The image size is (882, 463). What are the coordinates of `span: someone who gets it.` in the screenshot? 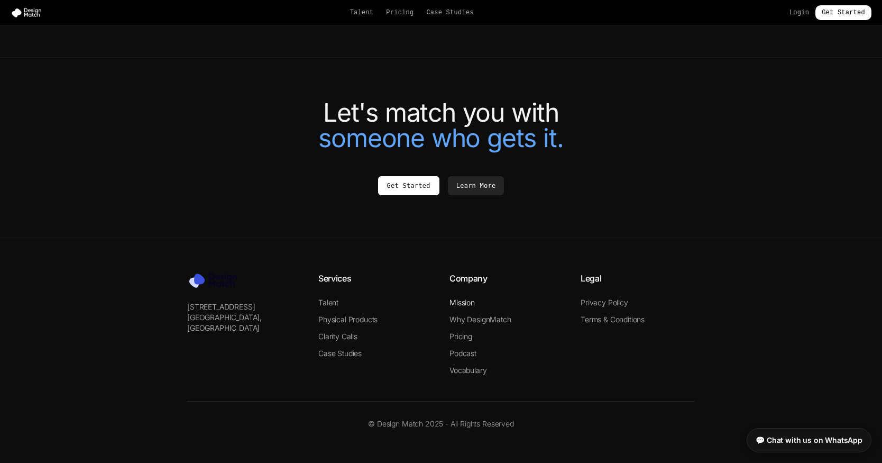 It's located at (440, 137).